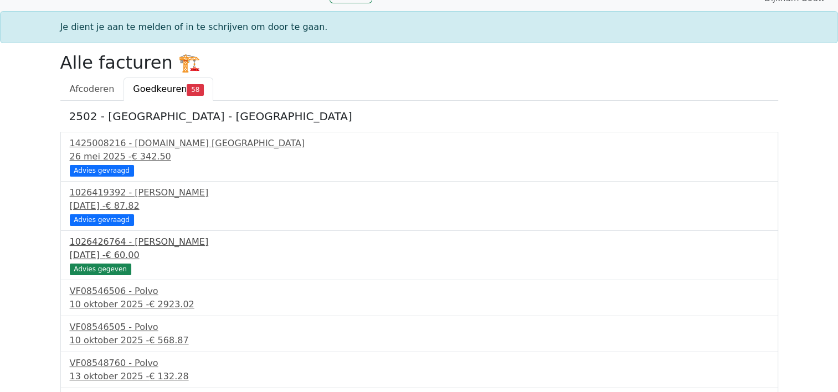  I want to click on a: VF08548760 - Polvo13 oktober 2025 -€ 132.28, so click(419, 370).